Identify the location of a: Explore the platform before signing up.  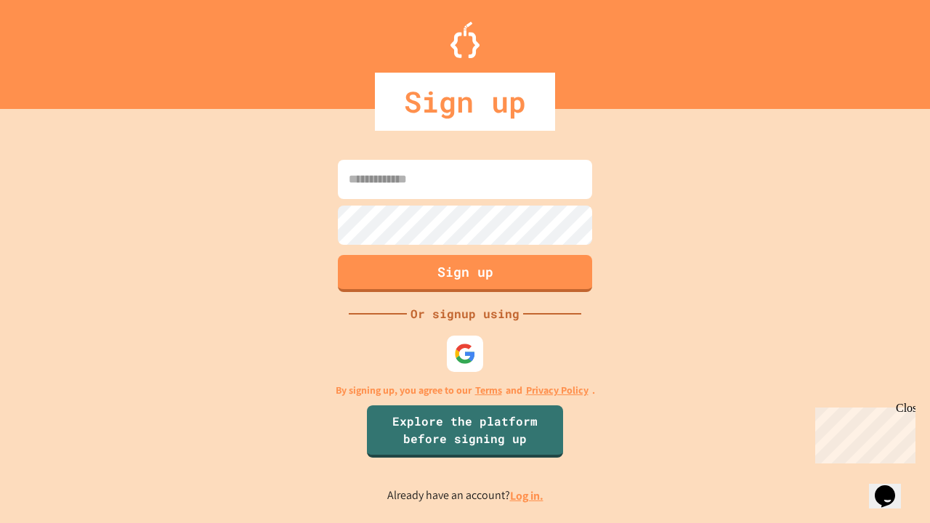
(465, 431).